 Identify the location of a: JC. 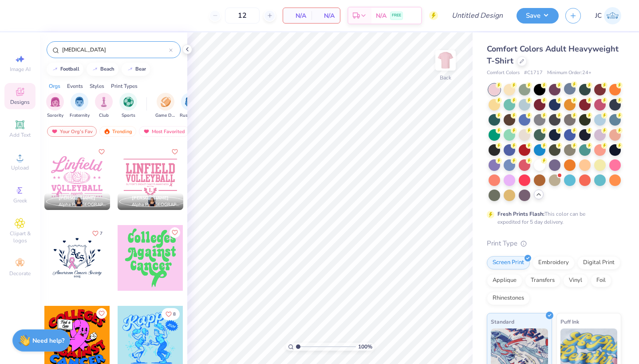
(608, 16).